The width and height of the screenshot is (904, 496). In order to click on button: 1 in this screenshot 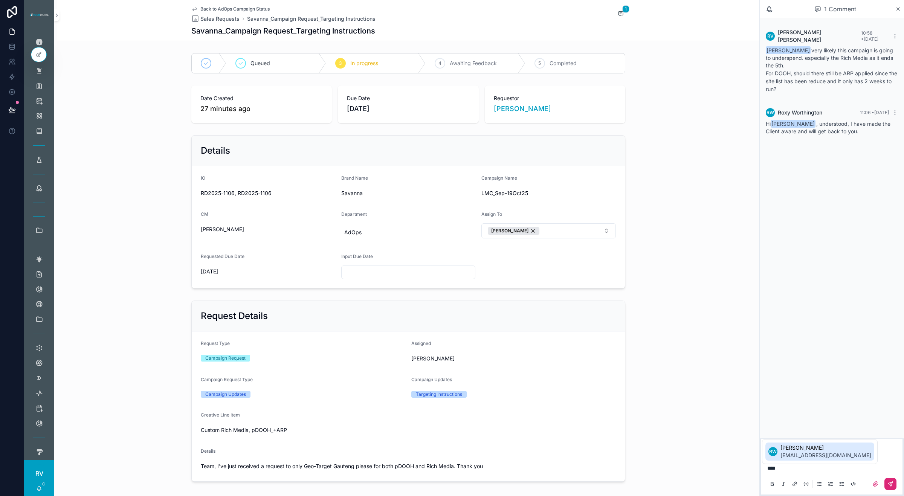, I will do `click(621, 14)`.